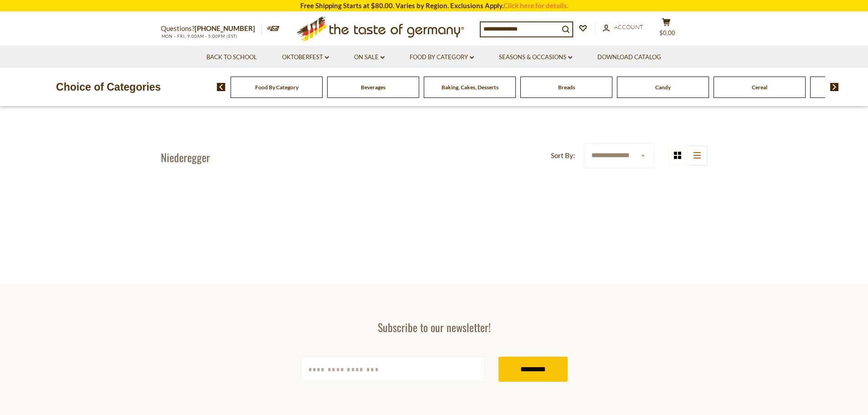  Describe the element at coordinates (212, 28) in the screenshot. I see `p: Questions?` at that location.